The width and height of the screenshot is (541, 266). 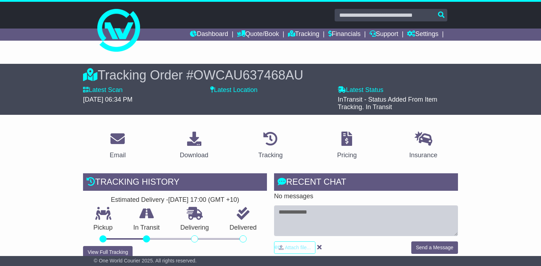 I want to click on div: Insurance, so click(x=423, y=155).